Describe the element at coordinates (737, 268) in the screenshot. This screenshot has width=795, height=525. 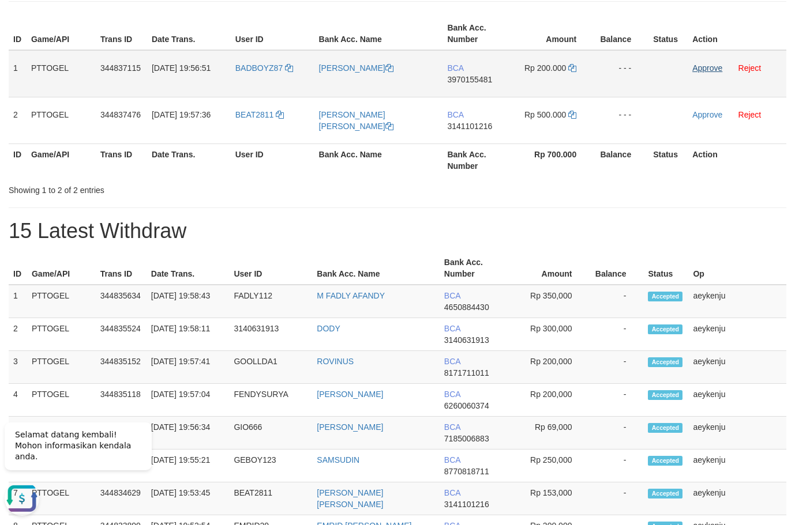
I see `th: Op` at that location.